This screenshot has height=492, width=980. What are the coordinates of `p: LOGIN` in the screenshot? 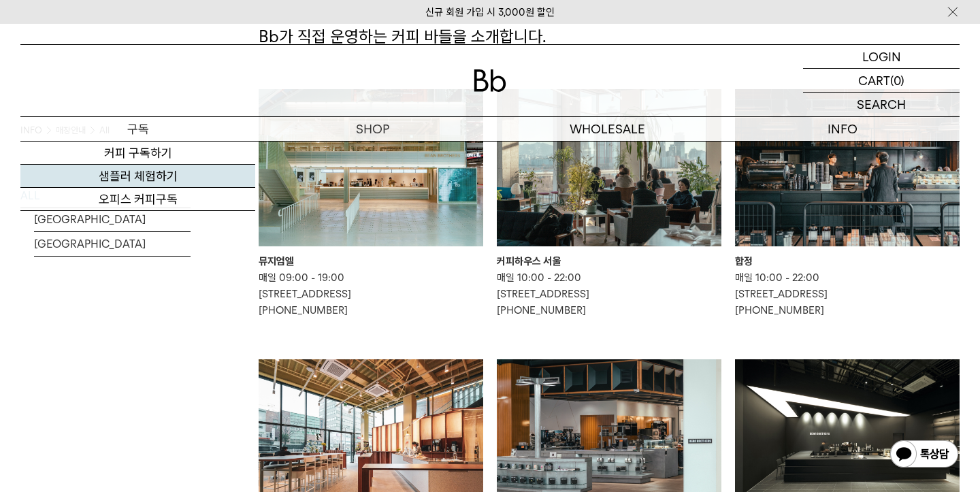 It's located at (881, 57).